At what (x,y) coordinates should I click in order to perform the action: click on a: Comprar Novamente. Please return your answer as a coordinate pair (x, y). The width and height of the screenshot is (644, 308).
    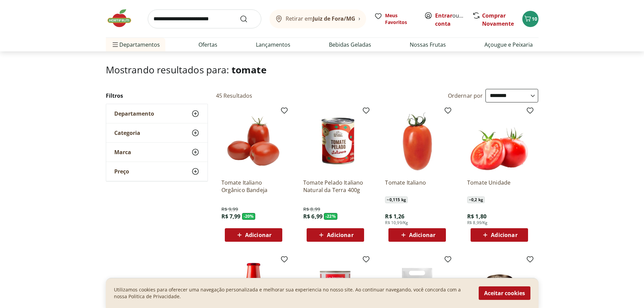
    Looking at the image, I should click on (498, 19).